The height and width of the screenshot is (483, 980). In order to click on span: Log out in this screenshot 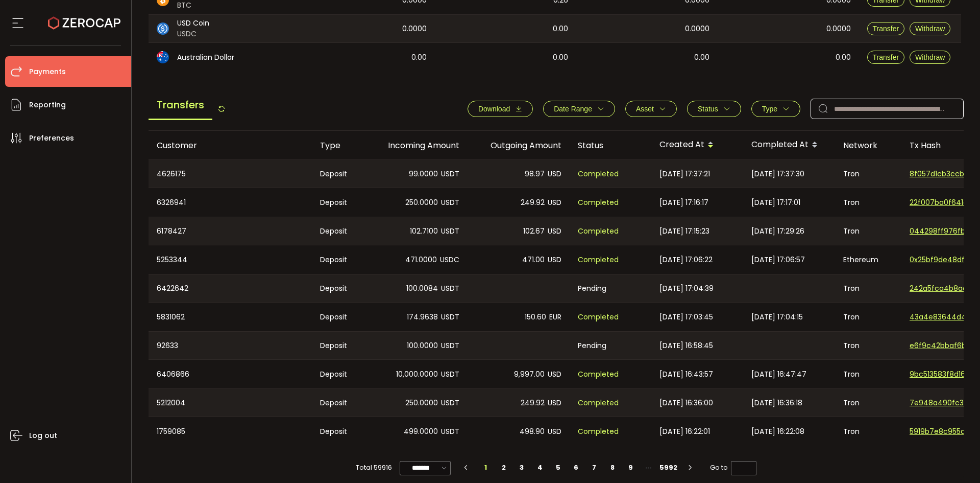, I will do `click(43, 435)`.